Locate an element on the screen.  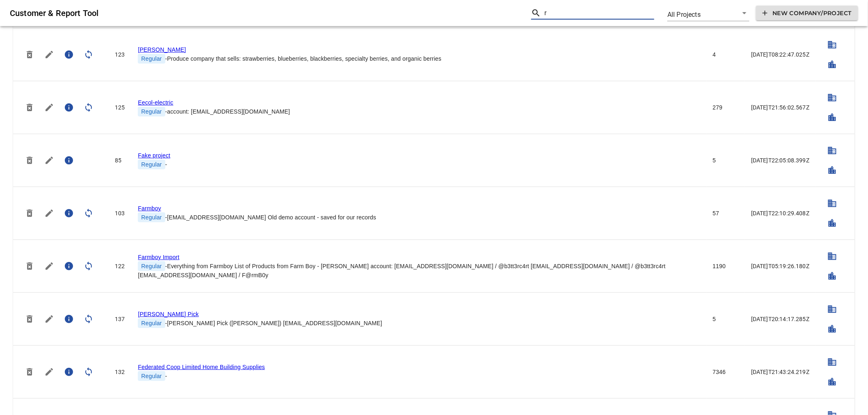
div: - Produce company that sells: strawberries, blueberries, blackberries, specialty berries, and org... is located at coordinates (419, 59).